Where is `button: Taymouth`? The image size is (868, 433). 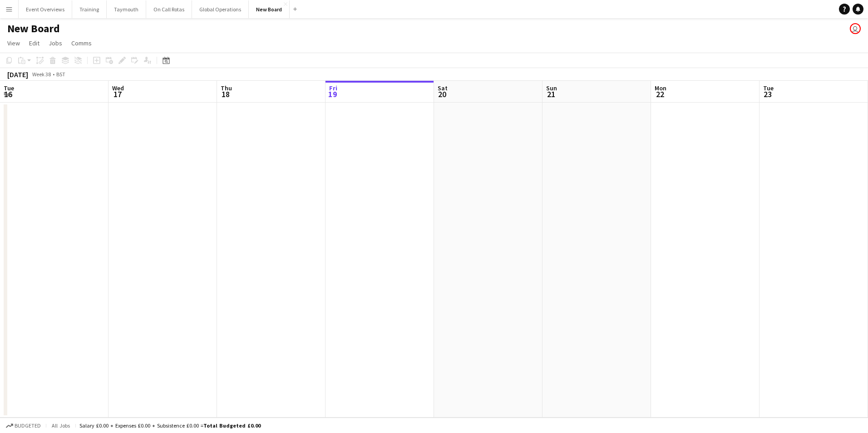 button: Taymouth is located at coordinates (126, 9).